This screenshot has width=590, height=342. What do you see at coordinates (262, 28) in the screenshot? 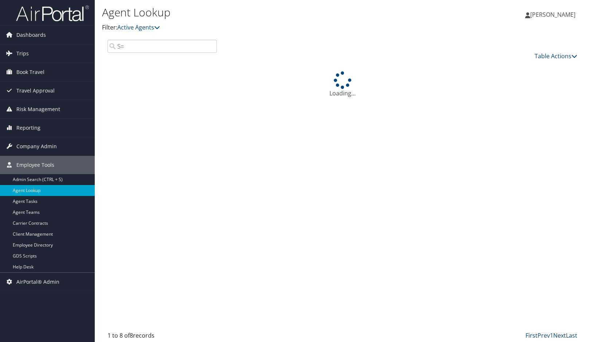
I see `p: Filter:` at bounding box center [262, 28].